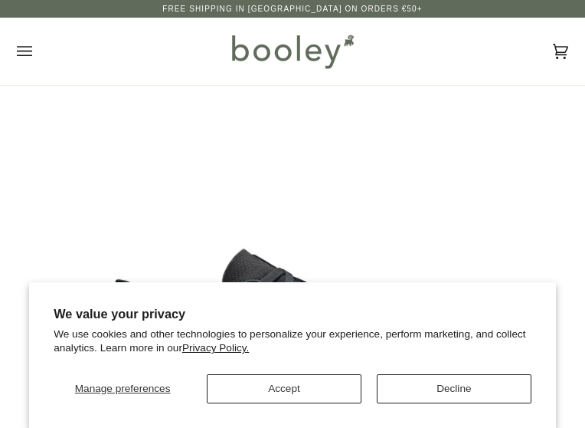 This screenshot has height=428, width=585. I want to click on button: Open menu, so click(40, 51).